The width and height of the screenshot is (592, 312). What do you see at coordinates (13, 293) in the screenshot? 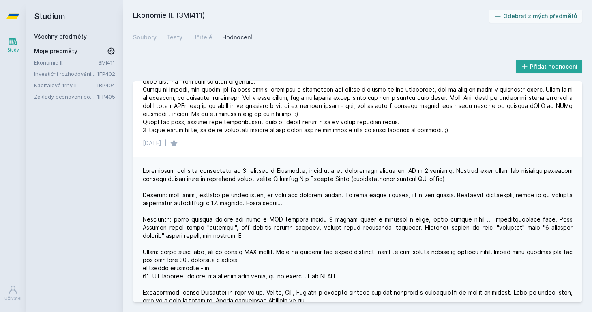
I see `a: Uživatel` at bounding box center [13, 293].